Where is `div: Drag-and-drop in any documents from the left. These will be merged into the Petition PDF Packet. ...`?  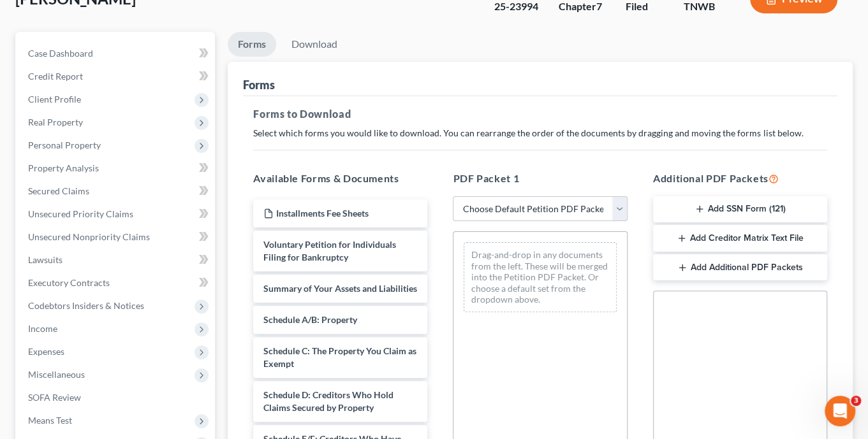 div: Drag-and-drop in any documents from the left. These will be merged into the Petition PDF Packet. ... is located at coordinates (539, 278).